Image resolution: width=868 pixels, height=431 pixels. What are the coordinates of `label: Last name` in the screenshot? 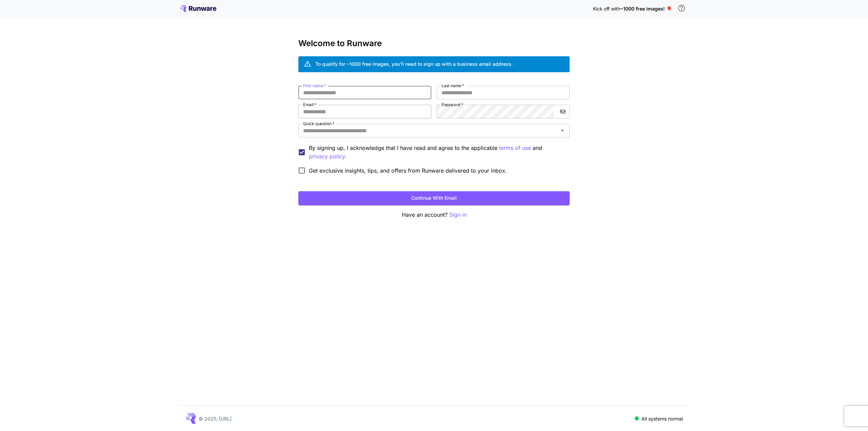 It's located at (453, 86).